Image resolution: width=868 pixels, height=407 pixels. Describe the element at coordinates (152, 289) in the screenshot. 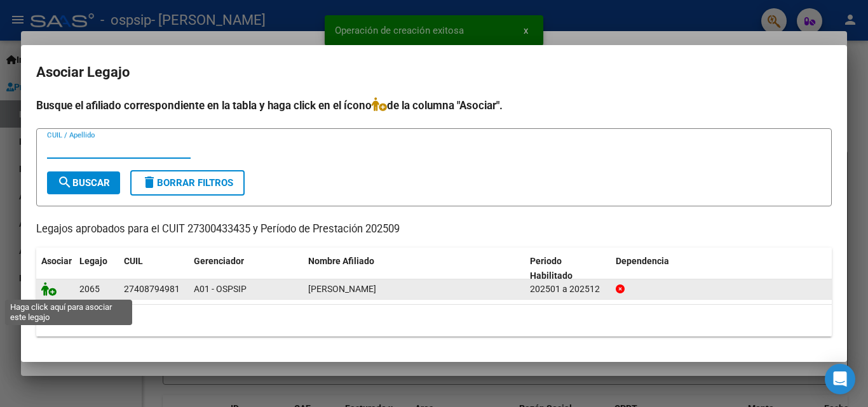

I see `div: 27408794981` at that location.